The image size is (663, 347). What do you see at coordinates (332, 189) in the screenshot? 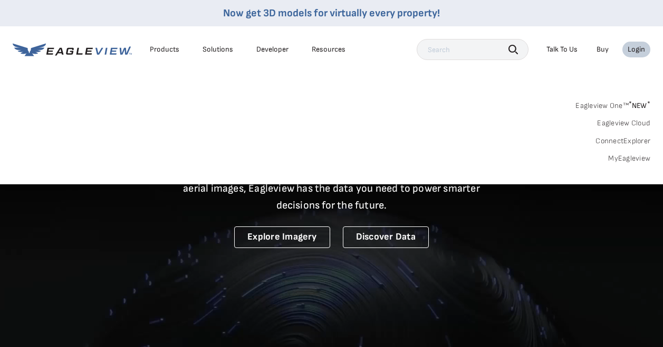
I see `p: A new era starts here. Built on more than 3.5 billion high-resolution aerial images, Eagleview ha...` at bounding box center [332, 189].